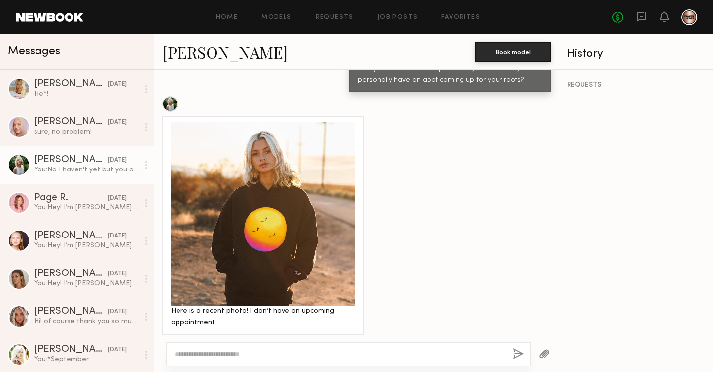  What do you see at coordinates (460, 17) in the screenshot?
I see `a: Favorites` at bounding box center [460, 17].